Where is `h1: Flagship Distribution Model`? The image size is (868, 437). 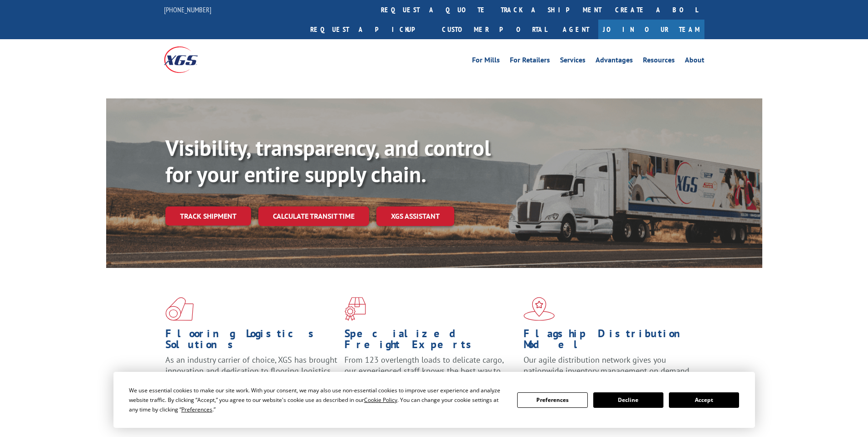
h1: Flagship Distribution Model is located at coordinates (610, 341).